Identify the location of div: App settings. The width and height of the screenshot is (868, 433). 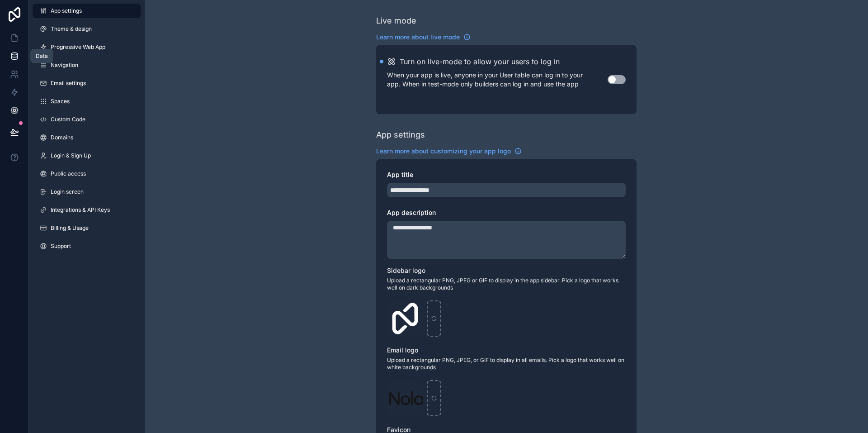
(401, 135).